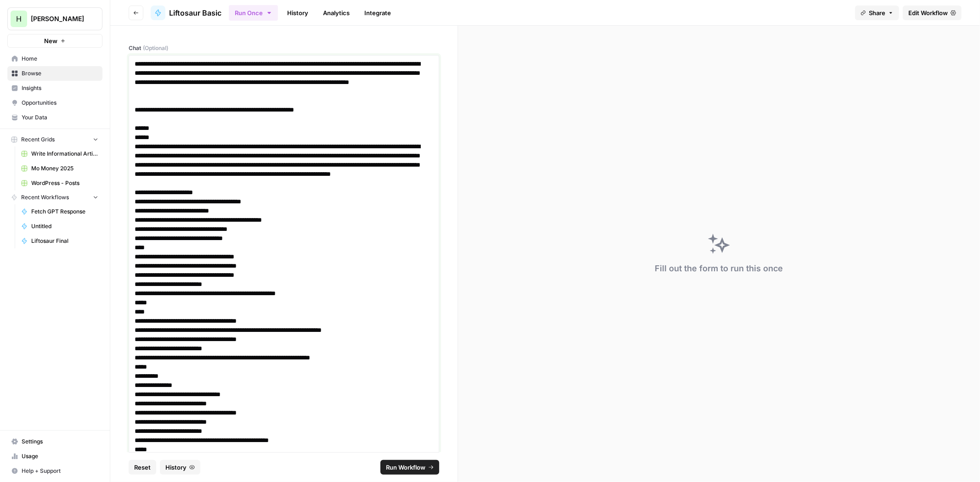  What do you see at coordinates (59, 154) in the screenshot?
I see `a: Write Informational Article` at bounding box center [59, 154].